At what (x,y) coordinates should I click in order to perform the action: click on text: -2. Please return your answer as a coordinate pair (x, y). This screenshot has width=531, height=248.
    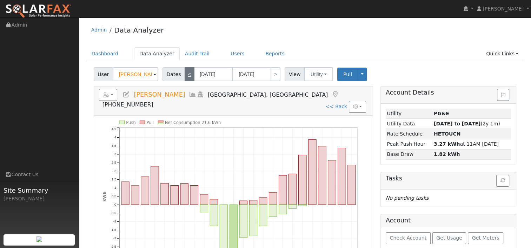
    Looking at the image, I should click on (115, 238).